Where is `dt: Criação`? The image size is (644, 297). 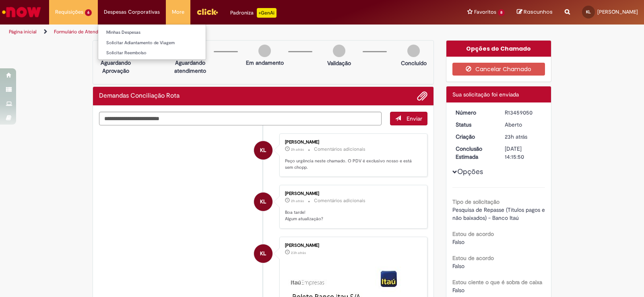
dt: Criação is located at coordinates (474, 136).